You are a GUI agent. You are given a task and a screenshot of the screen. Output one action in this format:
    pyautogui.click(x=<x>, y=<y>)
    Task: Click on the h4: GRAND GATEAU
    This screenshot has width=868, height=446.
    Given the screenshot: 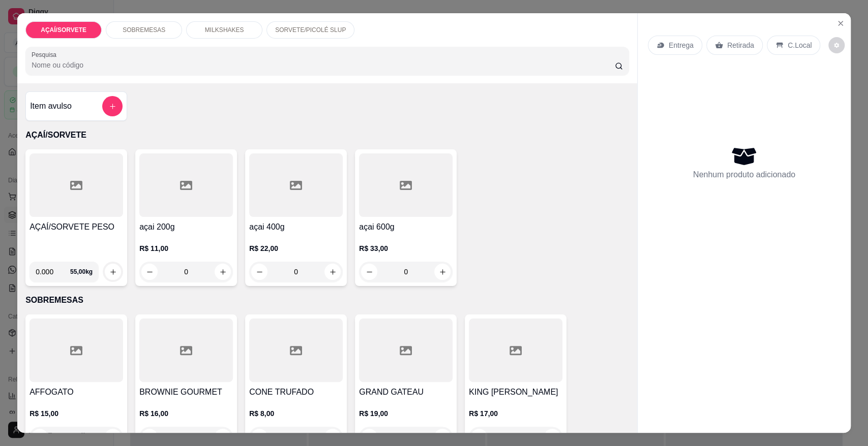 What is the action you would take?
    pyautogui.click(x=406, y=392)
    